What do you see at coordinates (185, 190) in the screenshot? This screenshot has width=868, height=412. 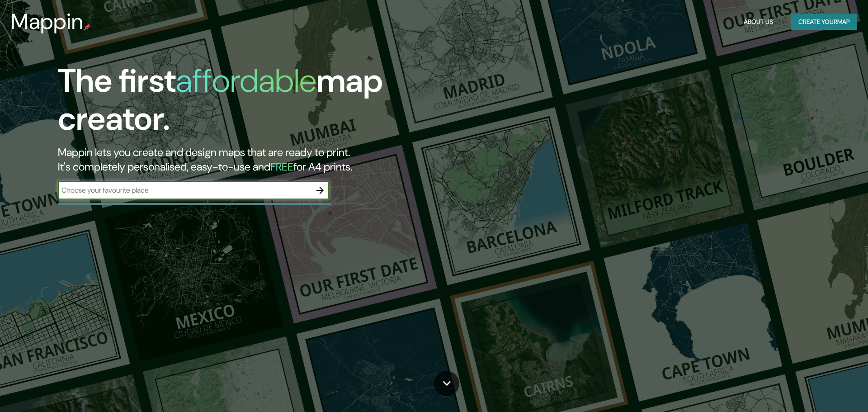 I see `input: Choose your favourite place` at bounding box center [185, 190].